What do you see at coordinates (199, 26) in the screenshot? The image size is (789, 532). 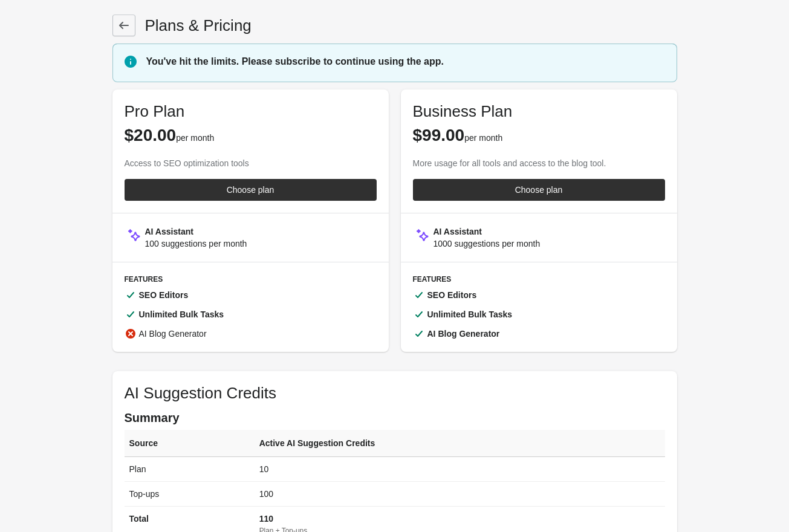 I see `p: Plans & Pricing` at bounding box center [199, 26].